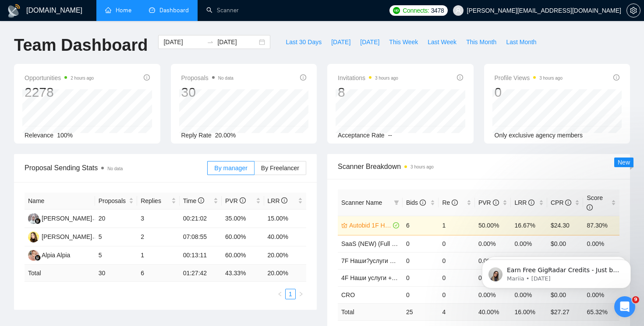 Image resolution: width=644 pixels, height=326 pixels. What do you see at coordinates (56, 255) in the screenshot?
I see `div: Alpia Alpia` at bounding box center [56, 255].